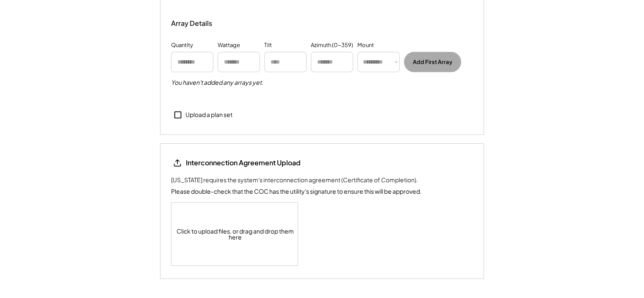 The height and width of the screenshot is (298, 644). Describe the element at coordinates (332, 46) in the screenshot. I see `div: Azimuth (0-359)` at that location.